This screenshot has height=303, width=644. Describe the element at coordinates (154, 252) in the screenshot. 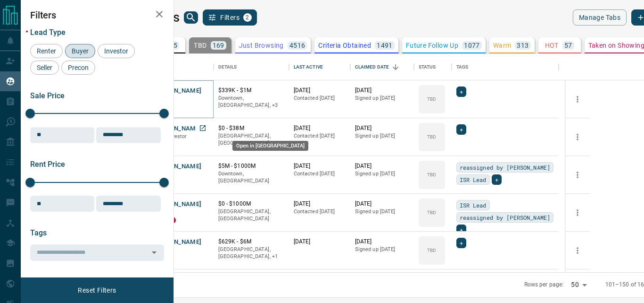

I see `button: Open` at that location.